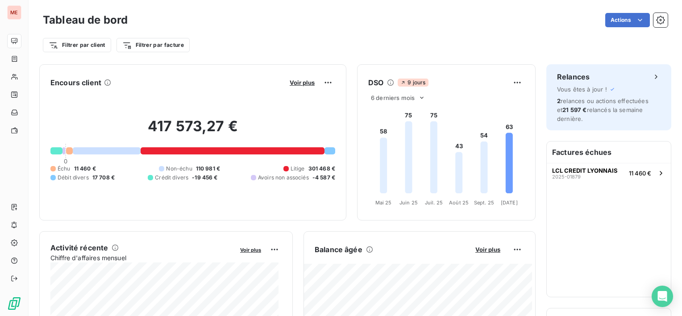 The width and height of the screenshot is (682, 316). What do you see at coordinates (559, 101) in the screenshot?
I see `span: 2` at bounding box center [559, 101].